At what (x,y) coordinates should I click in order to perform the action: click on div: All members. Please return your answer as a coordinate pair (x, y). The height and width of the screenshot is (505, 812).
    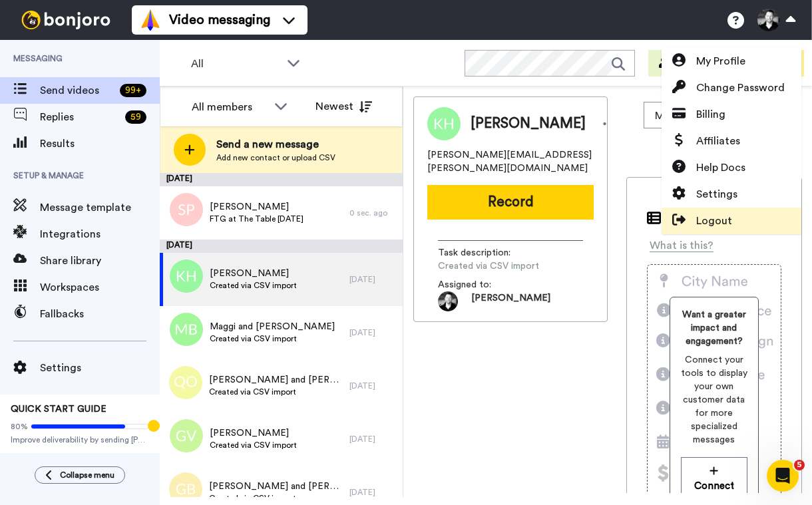
    Looking at the image, I should click on (230, 107).